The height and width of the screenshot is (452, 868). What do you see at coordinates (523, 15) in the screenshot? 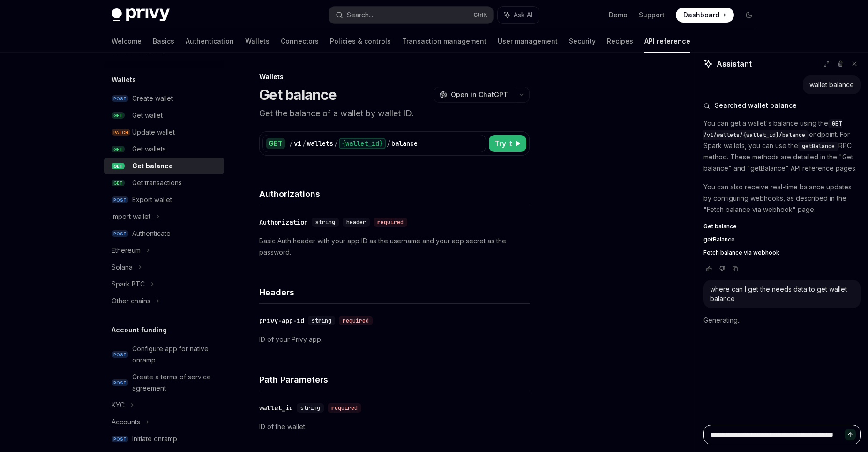
I see `span: Ask AI` at bounding box center [523, 15].